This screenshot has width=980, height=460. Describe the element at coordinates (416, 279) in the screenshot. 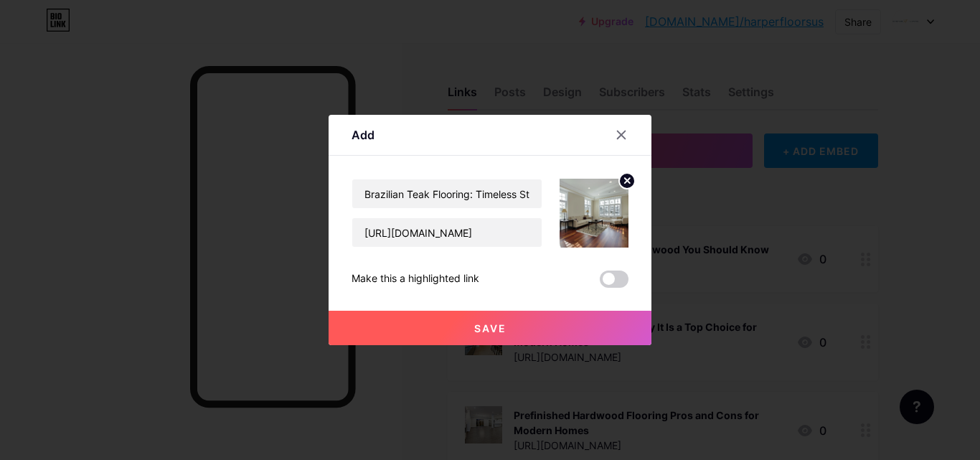

I see `div: Make this a highlighted link` at that location.